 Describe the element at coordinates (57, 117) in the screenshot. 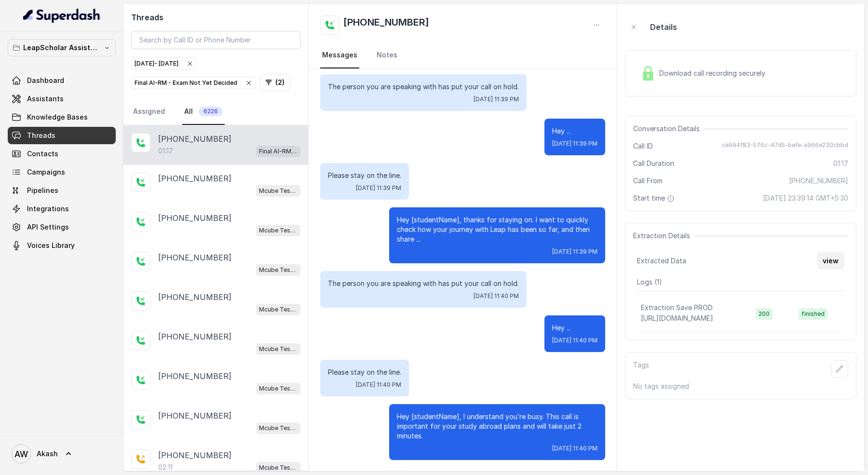

I see `span: Knowledge Bases` at that location.